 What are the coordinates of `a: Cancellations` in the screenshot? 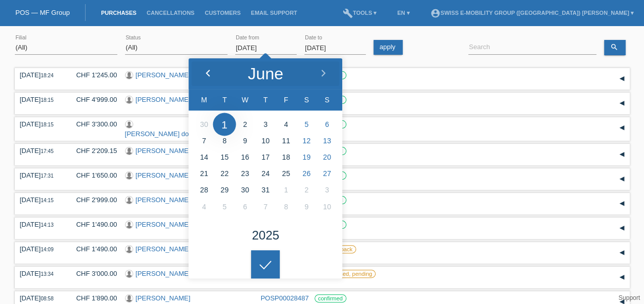 It's located at (170, 13).